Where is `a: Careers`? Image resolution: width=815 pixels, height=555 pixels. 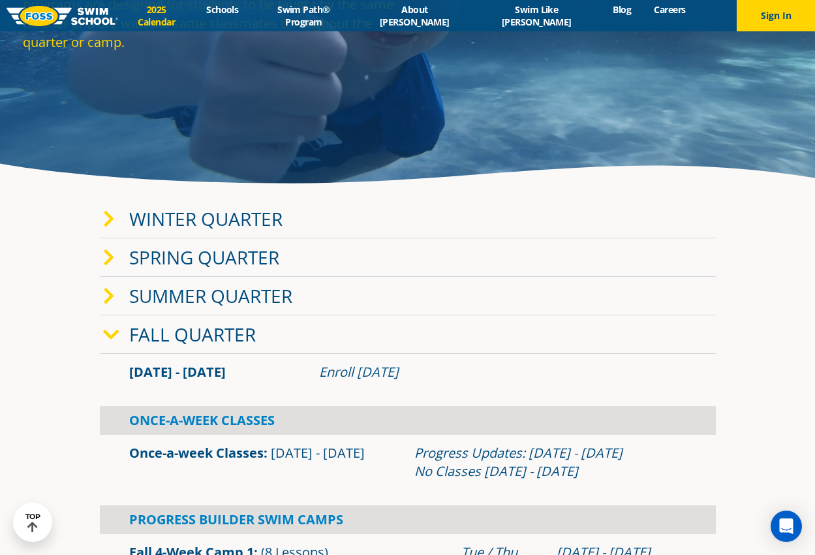
a: Careers is located at coordinates (669, 9).